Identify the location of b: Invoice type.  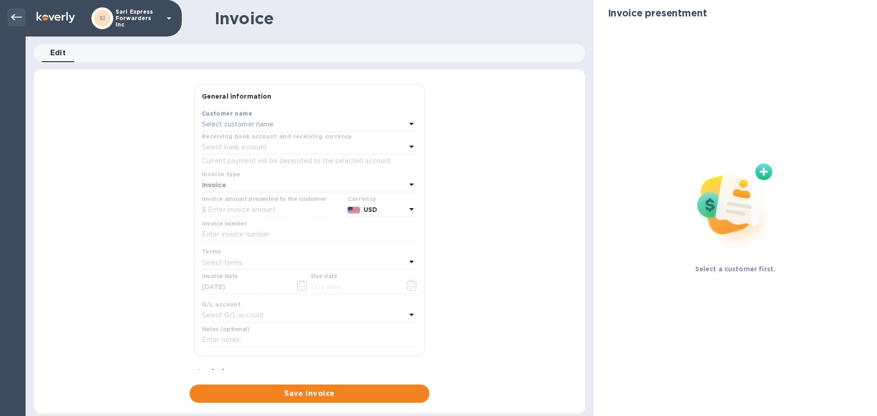
(221, 174).